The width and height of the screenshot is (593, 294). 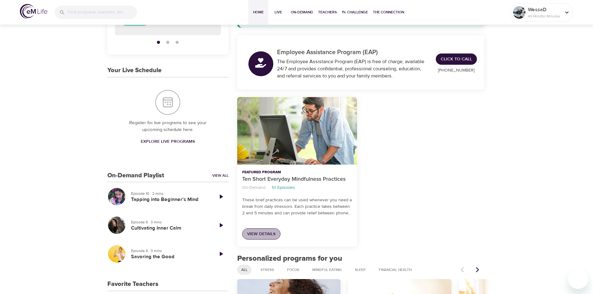 I want to click on p: Ten Short Everyday Mindfulness Practices, so click(x=297, y=179).